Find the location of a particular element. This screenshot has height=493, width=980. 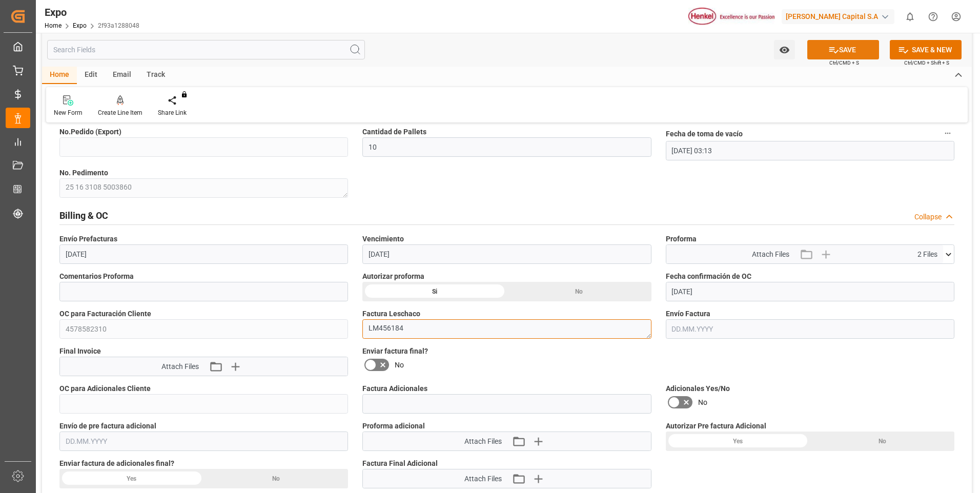

span: Envío Prefacturas is located at coordinates (88, 239).